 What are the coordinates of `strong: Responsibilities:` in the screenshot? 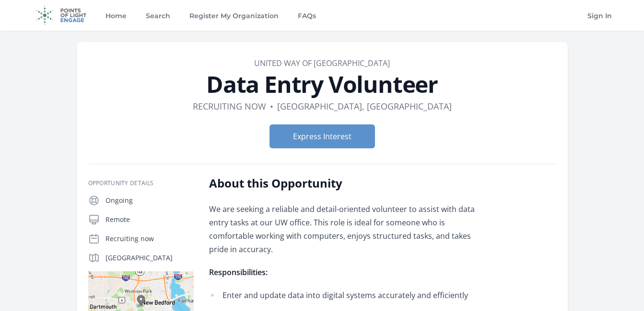 It's located at (238, 272).